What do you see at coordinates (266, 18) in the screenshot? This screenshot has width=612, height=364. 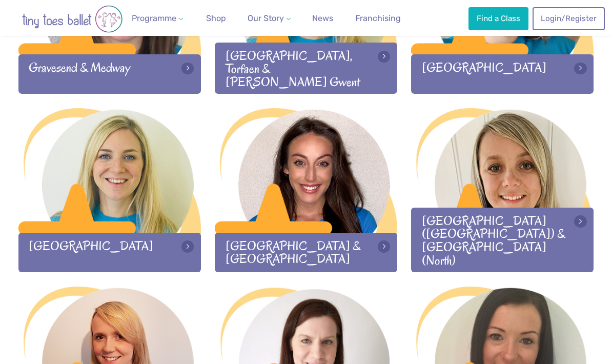 I see `span: Our Story` at bounding box center [266, 18].